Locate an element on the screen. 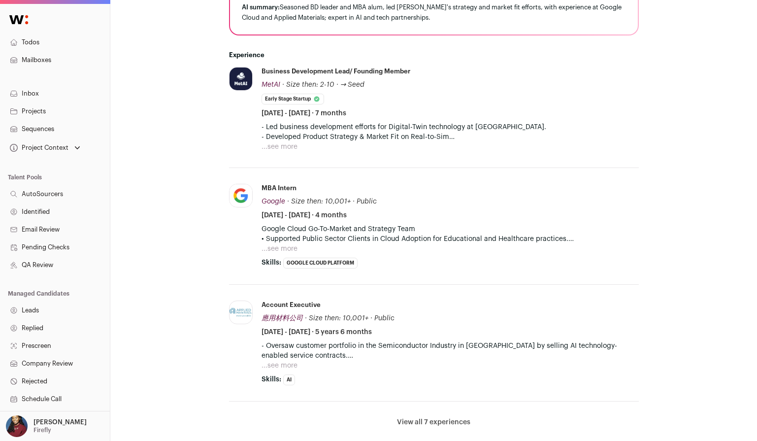  div: Account Executive is located at coordinates (291, 305).